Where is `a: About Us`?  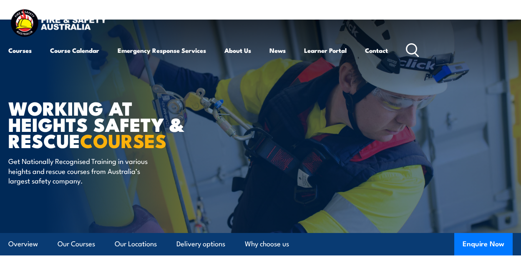 a: About Us is located at coordinates (238, 50).